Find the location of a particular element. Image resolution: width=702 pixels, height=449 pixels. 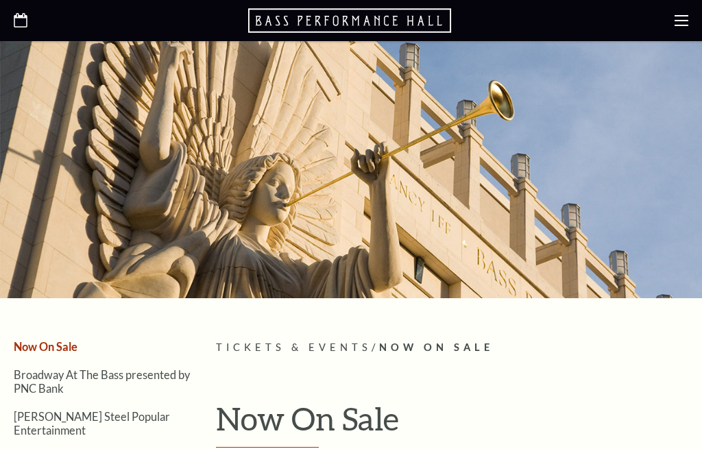

a: Broadway At The Bass presented by PNC Bank is located at coordinates (101, 381).